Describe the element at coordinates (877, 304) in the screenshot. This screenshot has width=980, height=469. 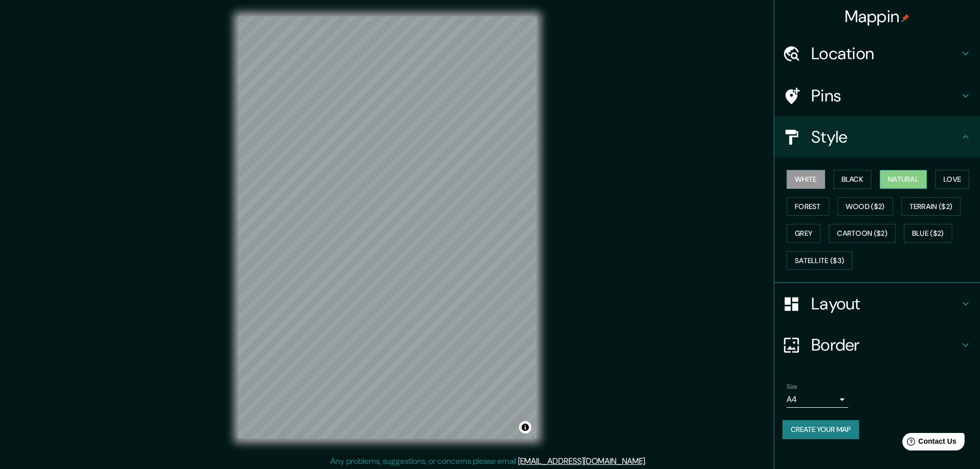
I see `div: Layout` at that location.